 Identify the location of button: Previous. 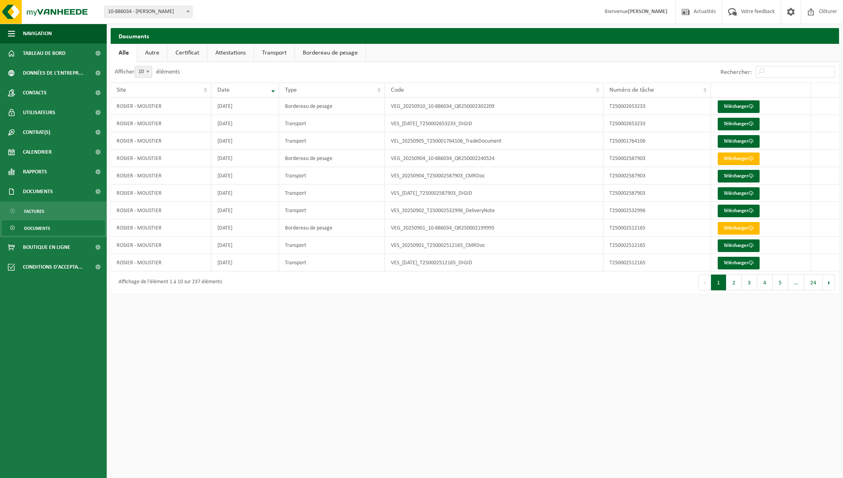
(705, 283).